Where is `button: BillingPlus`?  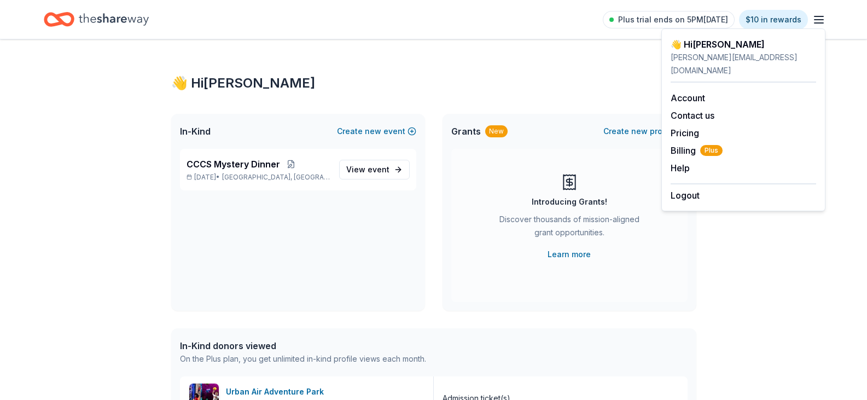 button: BillingPlus is located at coordinates (696, 150).